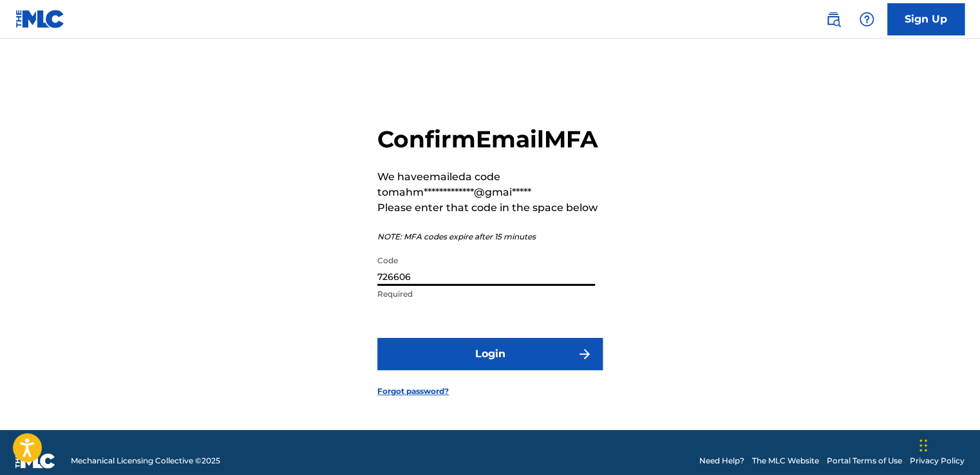 This screenshot has height=475, width=980. I want to click on div: Chat Widget, so click(948, 444).